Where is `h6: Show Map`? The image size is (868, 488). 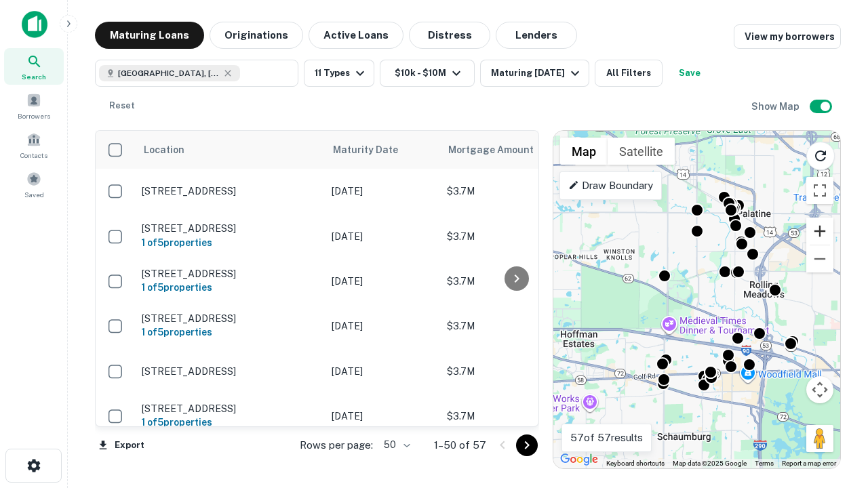 h6: Show Map is located at coordinates (776, 106).